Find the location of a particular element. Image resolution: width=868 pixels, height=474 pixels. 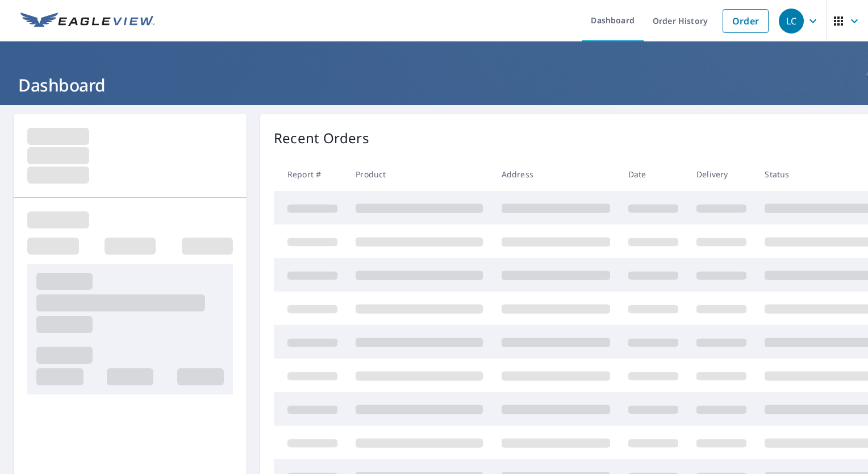

img: EV Logo is located at coordinates (88, 21).